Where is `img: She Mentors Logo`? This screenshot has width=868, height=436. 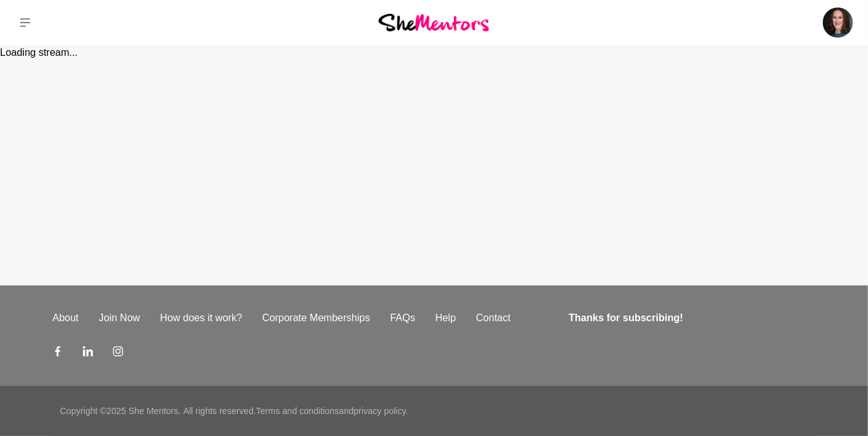
img: She Mentors Logo is located at coordinates (434, 22).